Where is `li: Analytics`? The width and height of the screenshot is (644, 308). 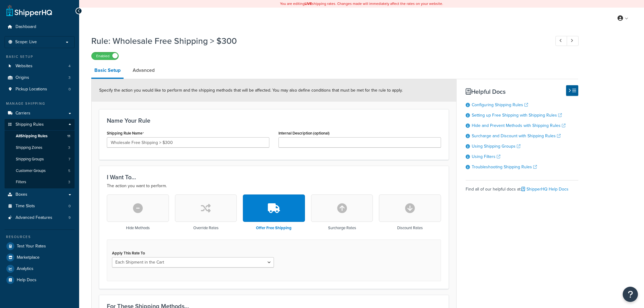 li: Analytics is located at coordinates (40, 269).